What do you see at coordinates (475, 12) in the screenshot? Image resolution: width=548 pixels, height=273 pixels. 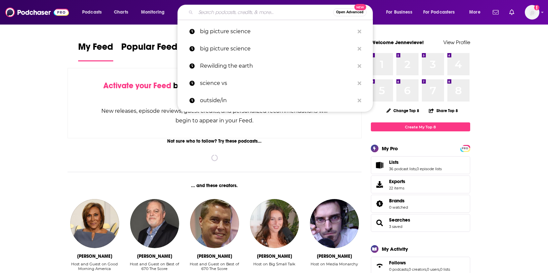 I see `span: More` at bounding box center [475, 12].